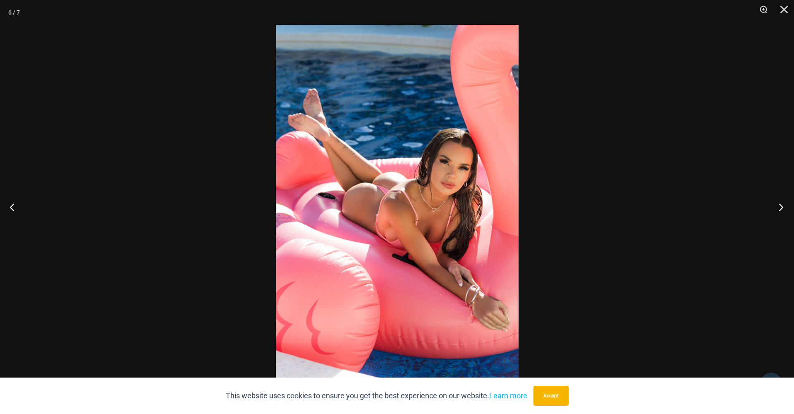 This screenshot has width=794, height=414. I want to click on img: Thunder Neon Peach 8931 One Piece 11, so click(397, 207).